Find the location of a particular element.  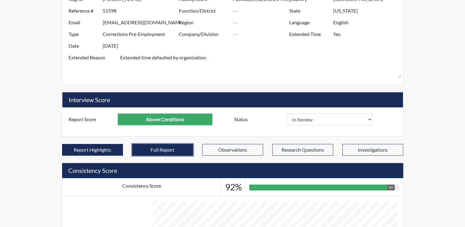

label: Type is located at coordinates (83, 34).